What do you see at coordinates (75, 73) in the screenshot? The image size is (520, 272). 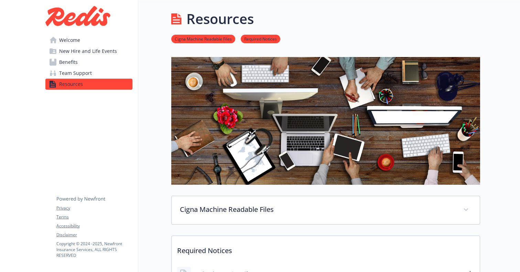 I see `span: Team Support` at bounding box center [75, 73].